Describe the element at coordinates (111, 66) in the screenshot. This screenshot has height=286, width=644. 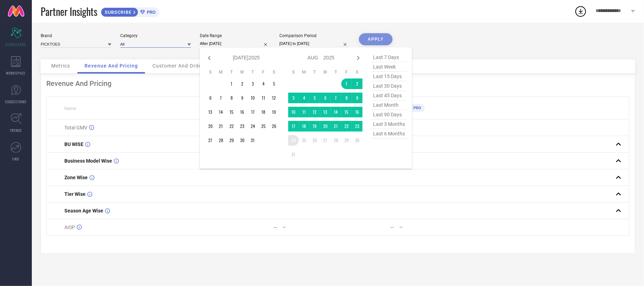
I see `span: Revenue And Pricing` at that location.